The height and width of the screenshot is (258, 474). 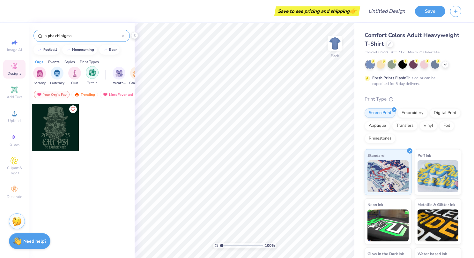 What do you see at coordinates (14, 50) in the screenshot?
I see `span: Image AI` at bounding box center [14, 50].